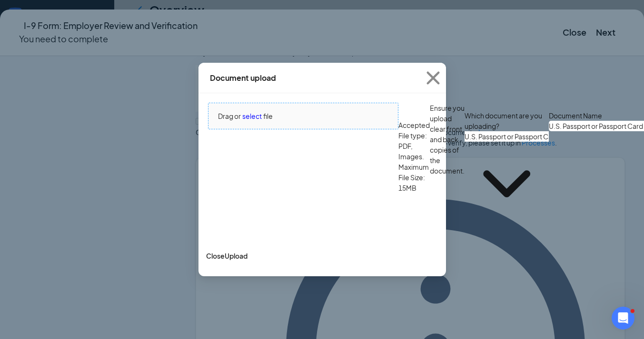 The width and height of the screenshot is (644, 339). Describe the element at coordinates (507, 136) in the screenshot. I see `input: Select document type` at that location.